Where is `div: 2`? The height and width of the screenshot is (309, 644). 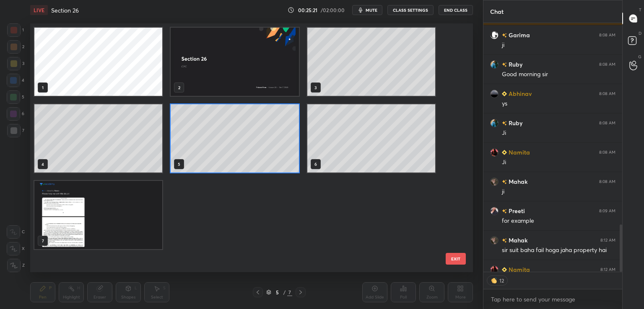 div: 2 is located at coordinates (16, 47).